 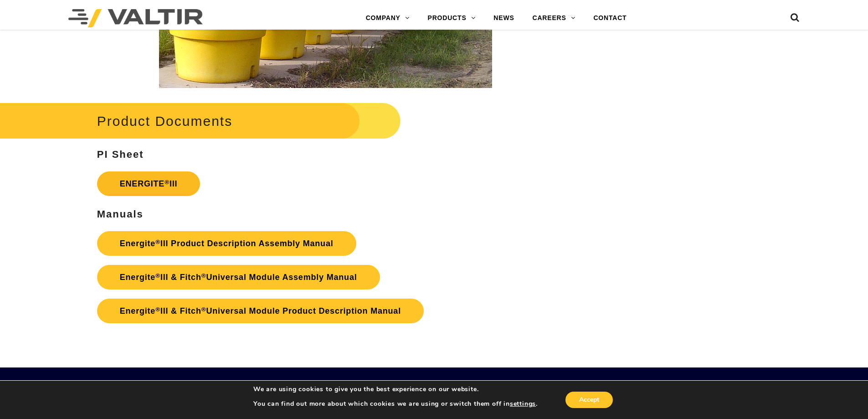 I want to click on a: CONTACT, so click(x=609, y=18).